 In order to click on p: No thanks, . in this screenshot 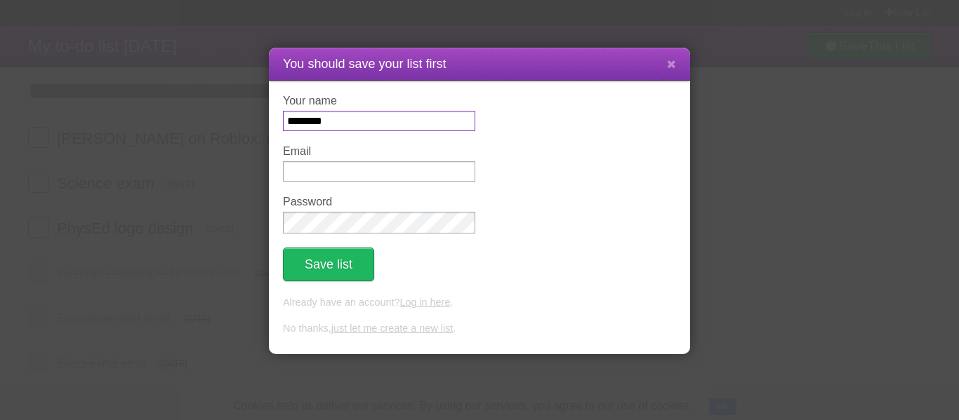, I will do `click(479, 329)`.